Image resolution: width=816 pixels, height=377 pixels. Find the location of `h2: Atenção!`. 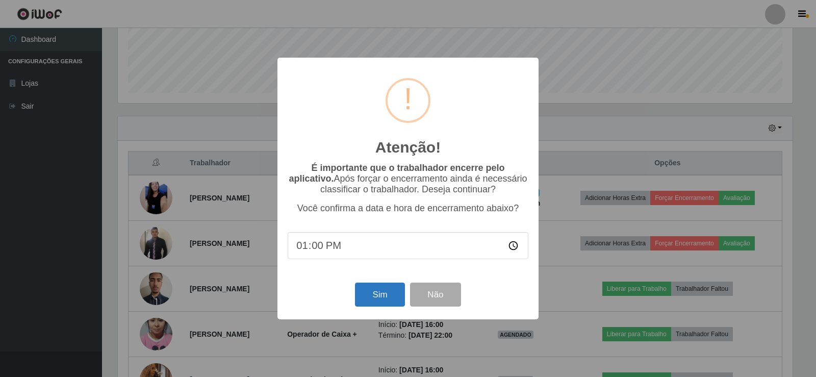

h2: Atenção! is located at coordinates (408, 147).